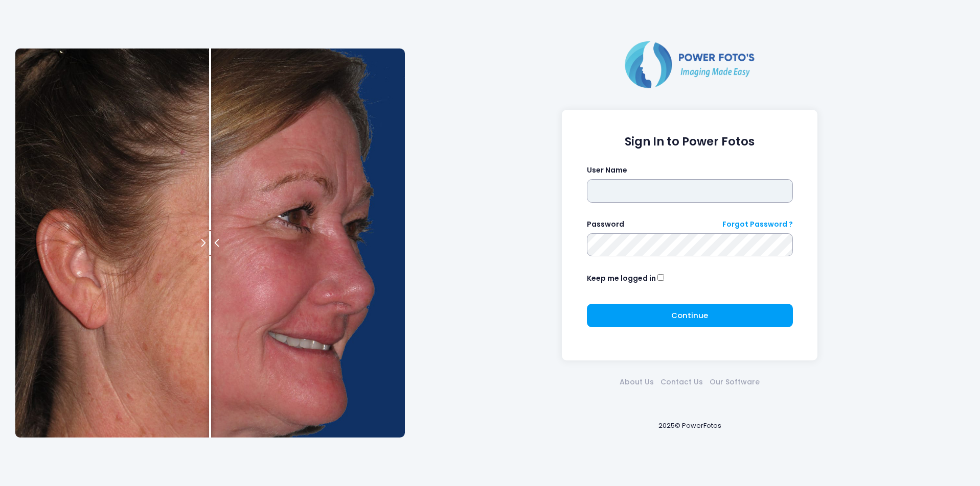 This screenshot has height=486, width=980. Describe the element at coordinates (757, 225) in the screenshot. I see `a: Forgot Password ?` at that location.